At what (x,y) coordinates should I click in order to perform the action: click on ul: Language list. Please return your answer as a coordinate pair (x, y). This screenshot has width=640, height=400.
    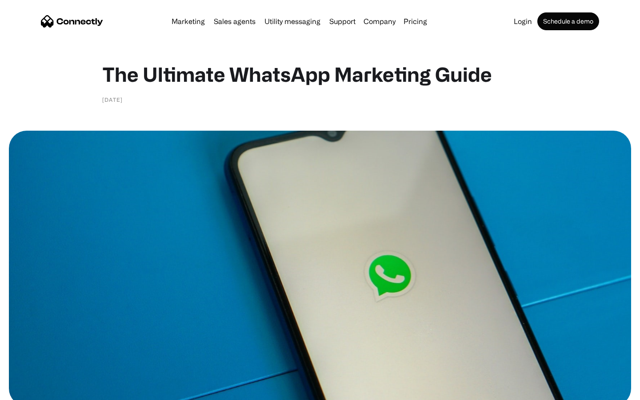
    Looking at the image, I should click on (36, 390).